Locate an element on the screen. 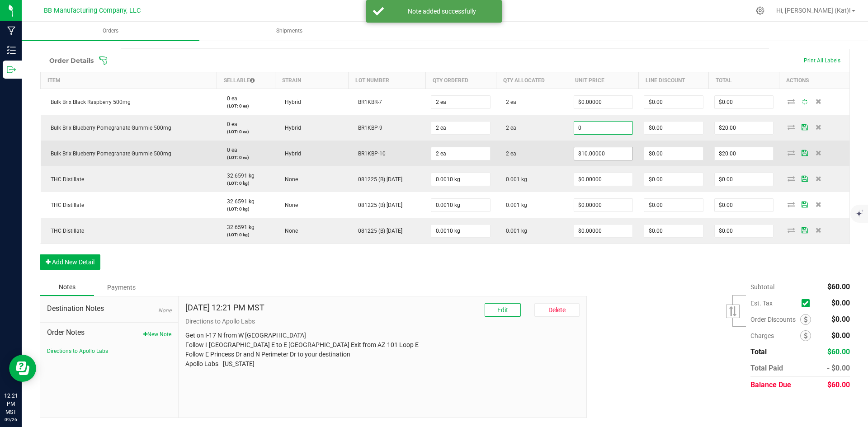  inline-svg: Outbound is located at coordinates (11, 70).